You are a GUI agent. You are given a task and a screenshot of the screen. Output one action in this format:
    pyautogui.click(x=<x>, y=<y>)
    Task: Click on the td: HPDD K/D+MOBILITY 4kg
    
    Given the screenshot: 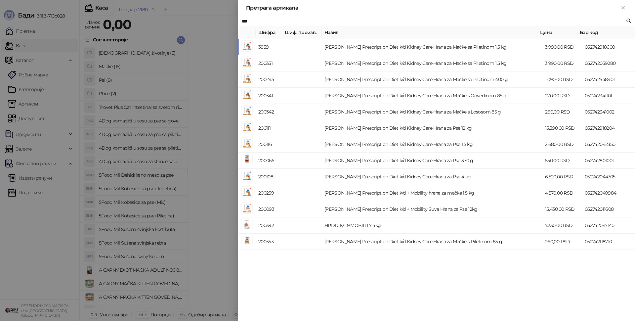 What is the action you would take?
    pyautogui.click(x=432, y=225)
    